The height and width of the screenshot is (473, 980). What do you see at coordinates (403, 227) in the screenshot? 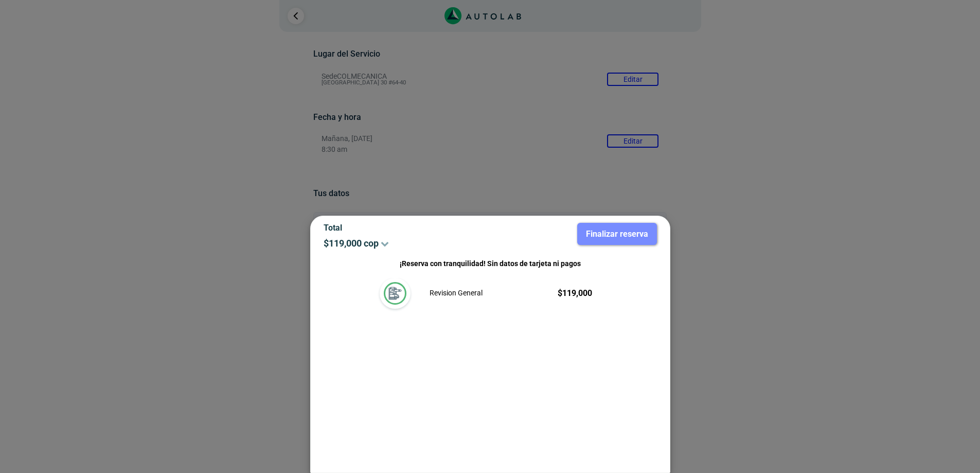
I see `p: Total` at bounding box center [403, 227].